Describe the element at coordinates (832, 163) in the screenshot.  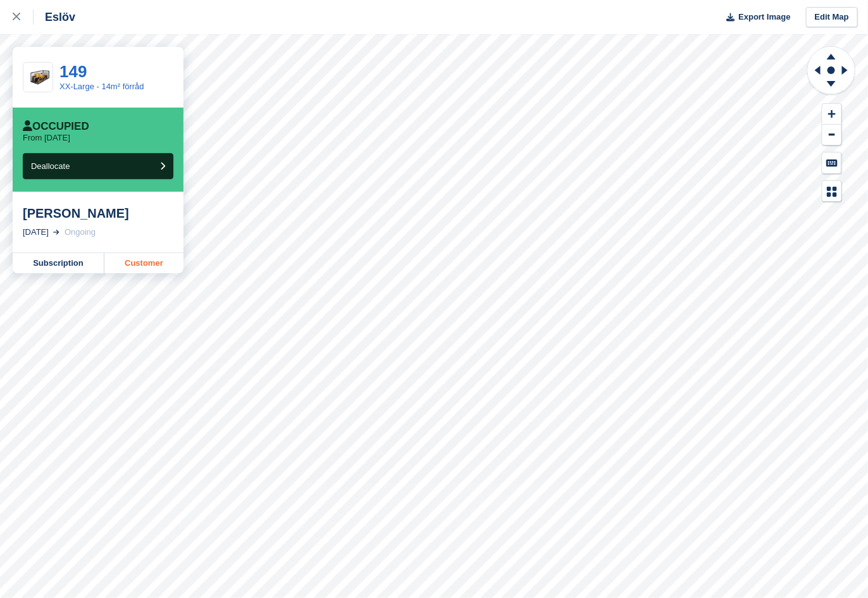
I see `button: Keyboard Shortcuts` at that location.